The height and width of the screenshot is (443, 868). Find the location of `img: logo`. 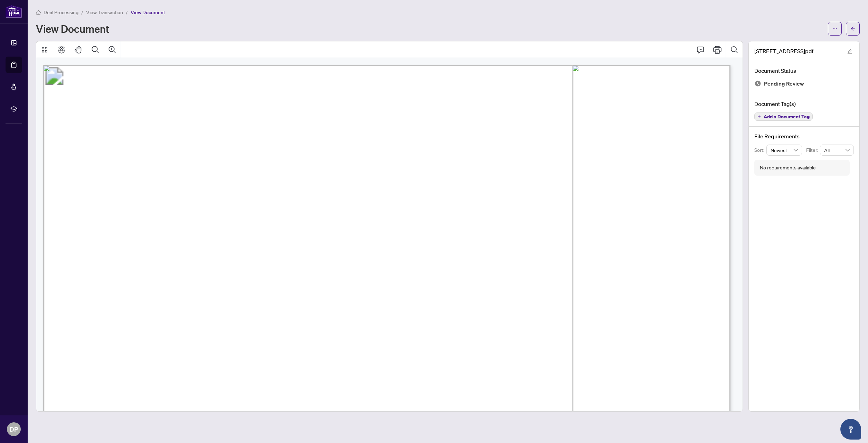

img: logo is located at coordinates (14, 11).